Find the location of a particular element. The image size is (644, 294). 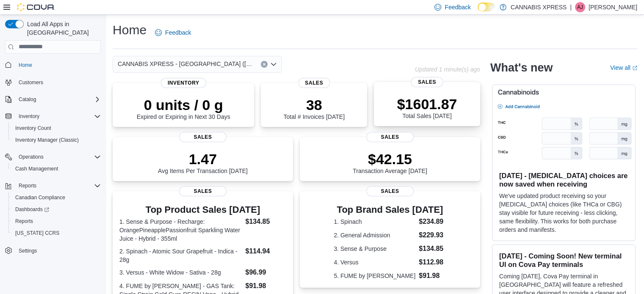

div: Anthony John is located at coordinates (580, 7).